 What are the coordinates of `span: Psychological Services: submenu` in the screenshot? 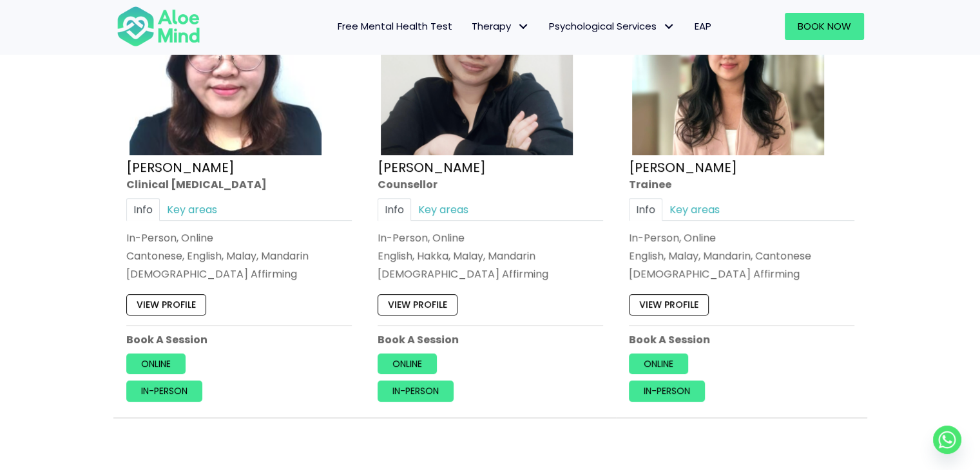 It's located at (668, 26).